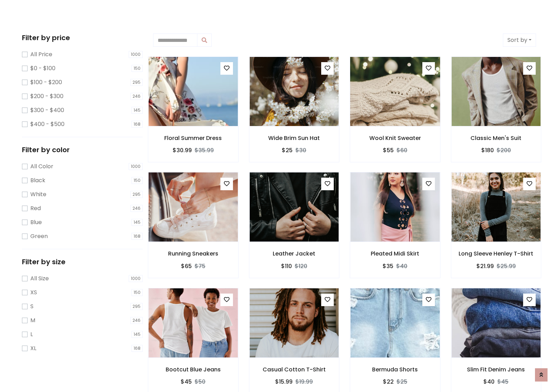  I want to click on h6: $45, so click(186, 381).